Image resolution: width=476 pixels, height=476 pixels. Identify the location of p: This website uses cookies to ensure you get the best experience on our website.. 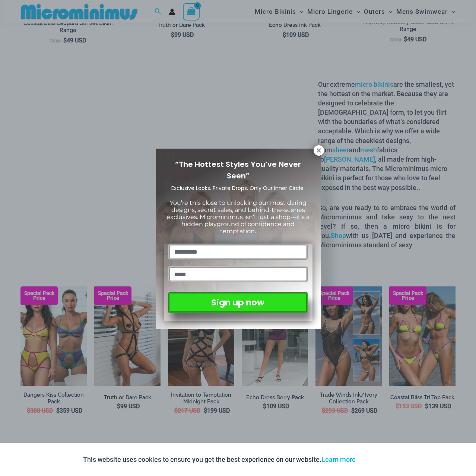
(219, 460).